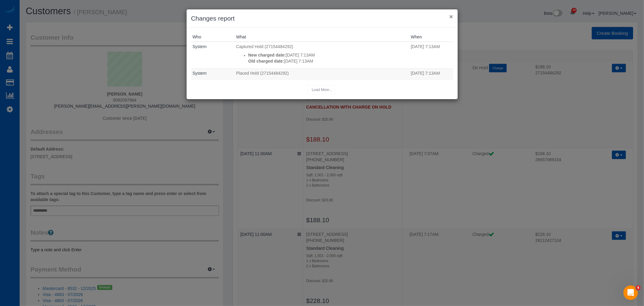  I want to click on strong: Old charged date:, so click(266, 61).